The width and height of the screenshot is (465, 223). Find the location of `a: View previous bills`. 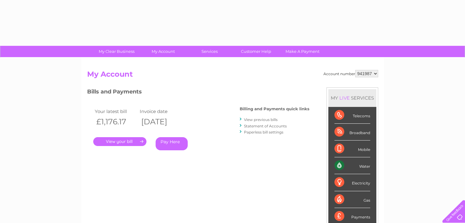

a: View previous bills is located at coordinates (261, 119).